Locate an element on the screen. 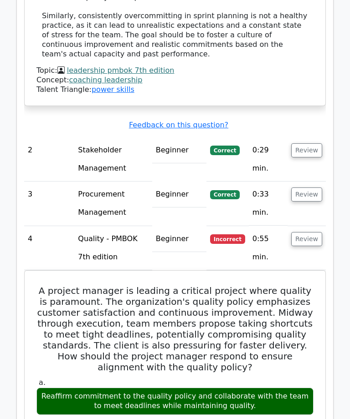  td: 0:55 min. is located at coordinates (268, 249).